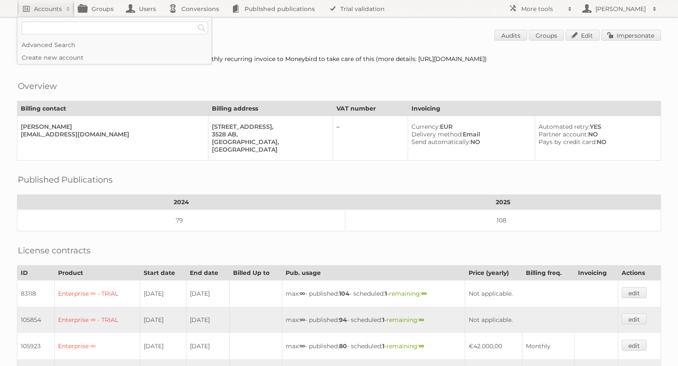 The height and width of the screenshot is (366, 678). I want to click on th: Billing contact, so click(113, 108).